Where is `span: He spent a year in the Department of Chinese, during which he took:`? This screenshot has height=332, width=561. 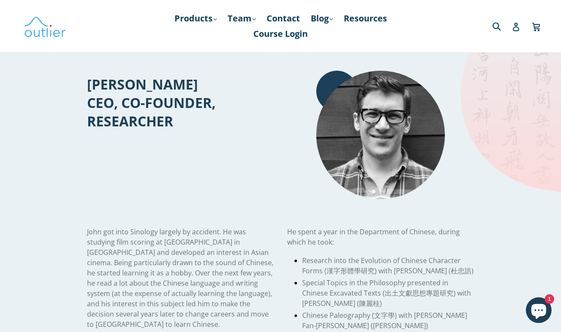 span: He spent a year in the Department of Chinese, during which he took: is located at coordinates (373, 237).